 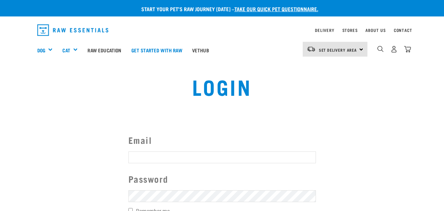 What do you see at coordinates (380, 49) in the screenshot?
I see `img: home-icon-1@2x.png` at bounding box center [380, 49].